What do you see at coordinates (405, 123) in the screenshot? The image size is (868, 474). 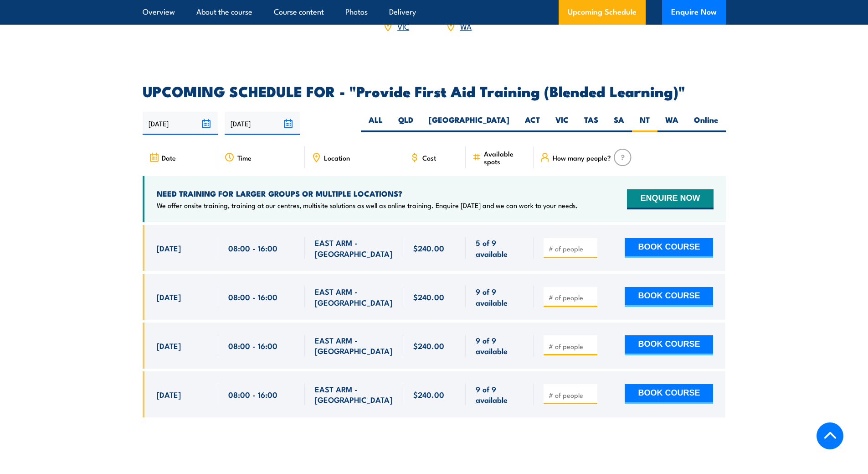 I see `label: QLD` at bounding box center [405, 123].